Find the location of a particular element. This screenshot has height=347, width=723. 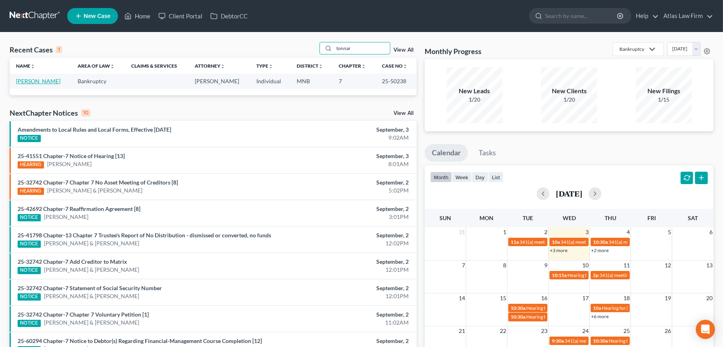

div: 9:02AM is located at coordinates (346, 138).